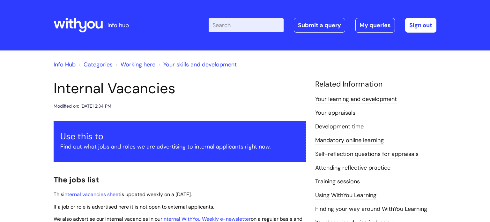 The height and width of the screenshot is (222, 490). Describe the element at coordinates (335, 113) in the screenshot. I see `a: Your appraisals` at that location.